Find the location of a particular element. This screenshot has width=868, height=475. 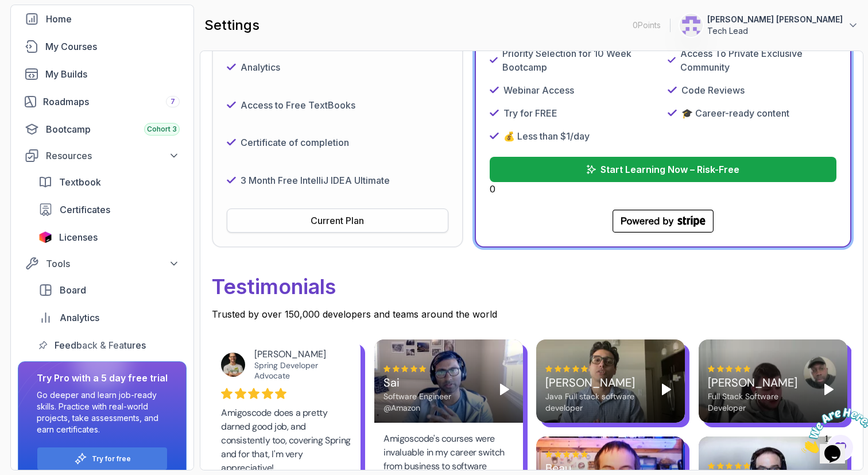

div: Current Plan is located at coordinates (337, 221).